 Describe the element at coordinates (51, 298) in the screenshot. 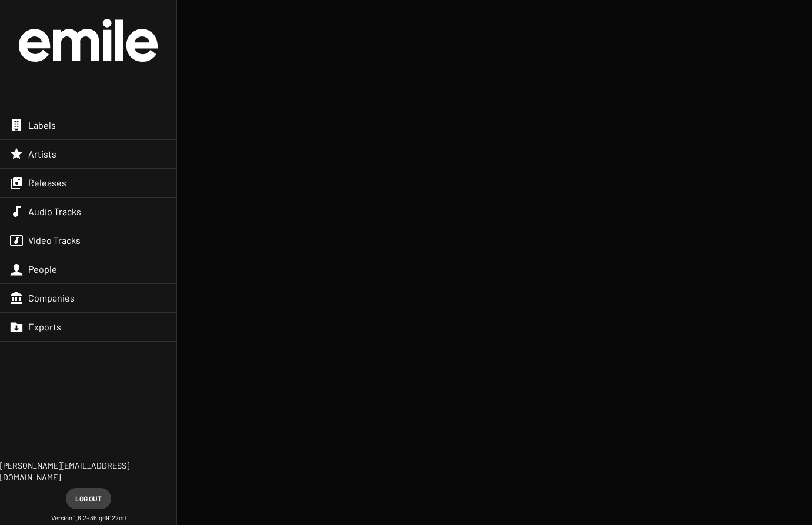

I see `span: Companies` at that location.